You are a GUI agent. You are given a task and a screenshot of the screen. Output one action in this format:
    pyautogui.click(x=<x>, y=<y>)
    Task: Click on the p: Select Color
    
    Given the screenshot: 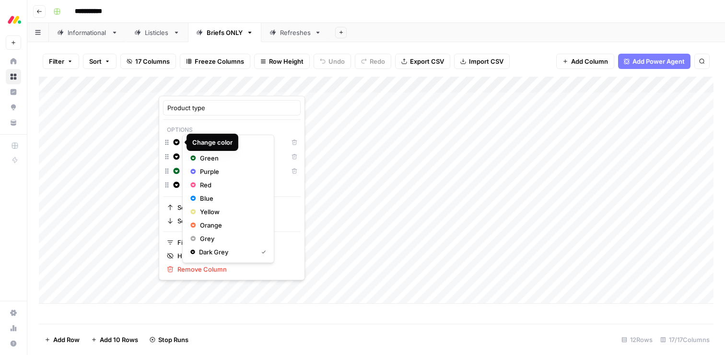 What is the action you would take?
    pyautogui.click(x=228, y=145)
    